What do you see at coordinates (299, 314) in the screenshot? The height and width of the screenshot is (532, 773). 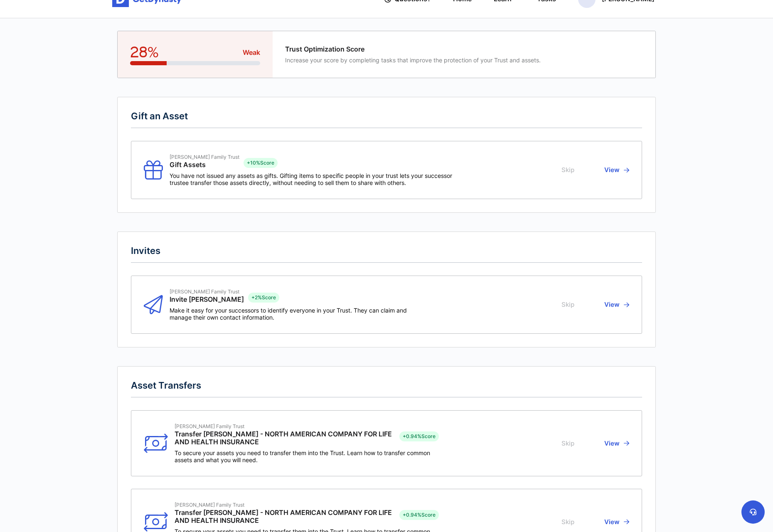 I see `span: Make it easy for your successors to identify everyone in your Trust. They can claim and manage th...` at bounding box center [299, 314].